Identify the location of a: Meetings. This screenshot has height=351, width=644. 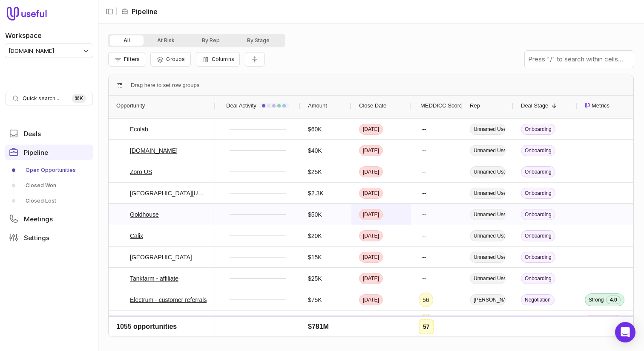
(49, 219).